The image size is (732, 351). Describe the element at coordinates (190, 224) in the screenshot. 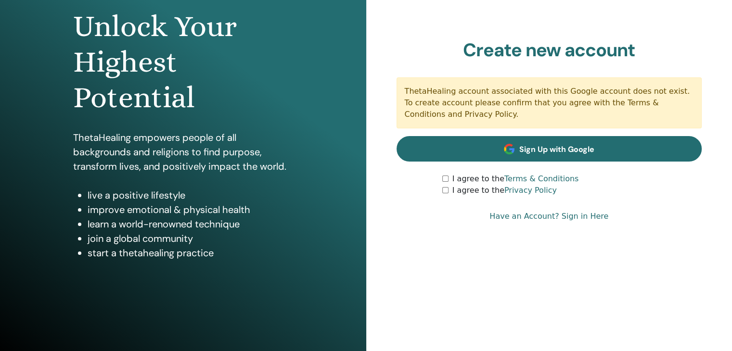

I see `li: learn a world-renowned technique` at that location.